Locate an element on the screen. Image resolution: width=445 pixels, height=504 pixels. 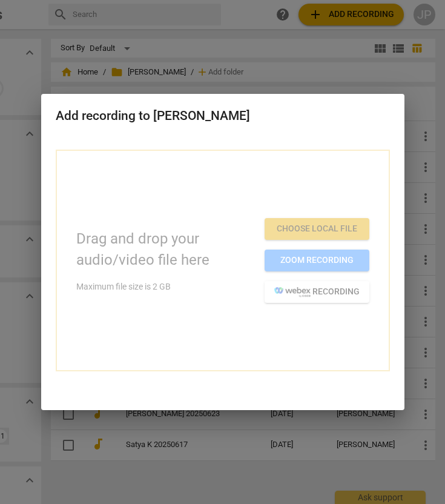
span: Zoom recording is located at coordinates (316, 260).